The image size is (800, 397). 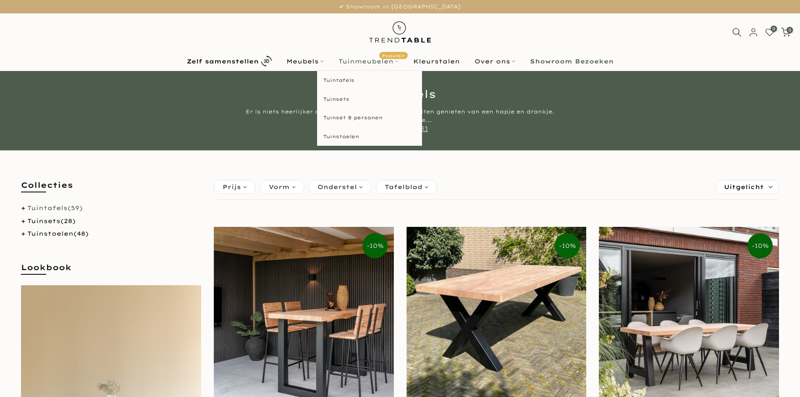 What do you see at coordinates (279, 187) in the screenshot?
I see `span: Vorm` at bounding box center [279, 187].